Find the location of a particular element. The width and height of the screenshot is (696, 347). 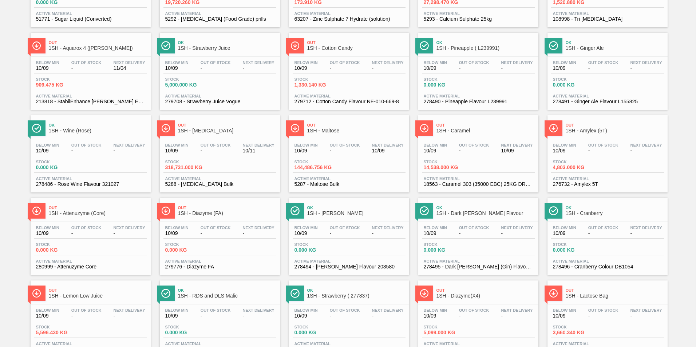

span: 279712 - Cotton Candy Flavour NE-010-669-8 is located at coordinates (349, 102).